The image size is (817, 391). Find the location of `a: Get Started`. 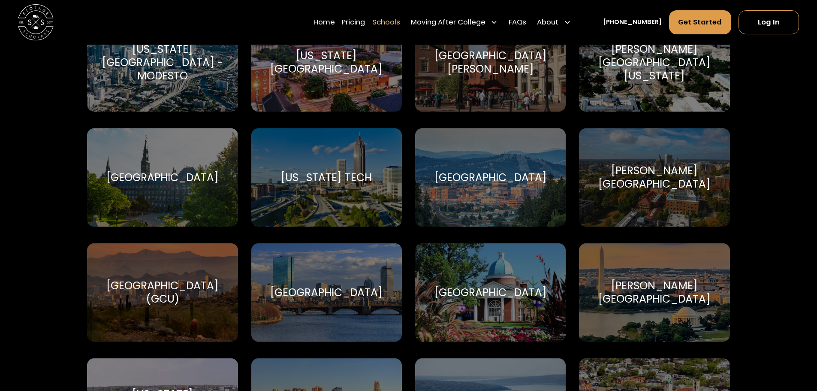

a: Get Started is located at coordinates (700, 22).